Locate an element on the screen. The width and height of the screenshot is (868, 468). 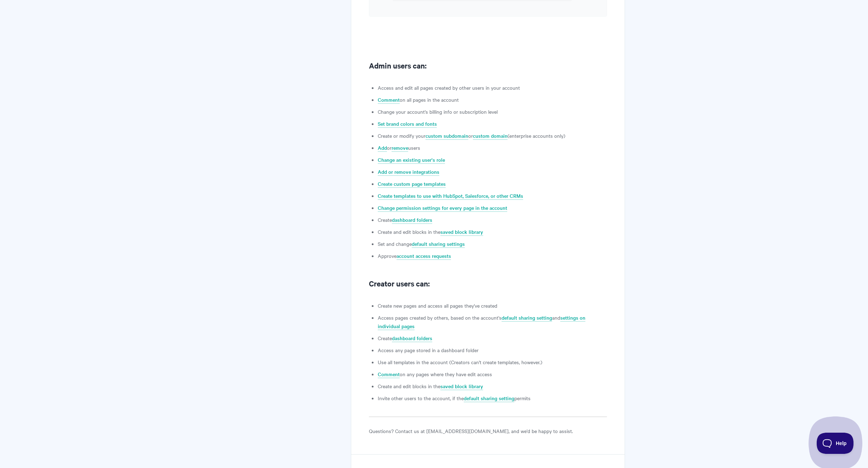
h2: Admin users can: is located at coordinates (488, 65).